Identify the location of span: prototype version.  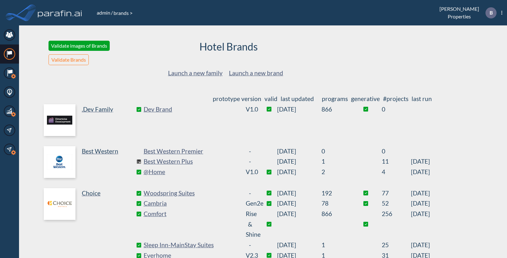
(237, 98).